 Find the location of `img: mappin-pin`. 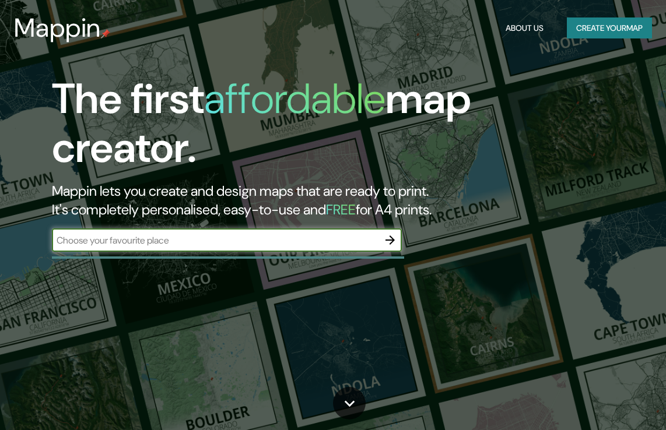

img: mappin-pin is located at coordinates (106, 34).